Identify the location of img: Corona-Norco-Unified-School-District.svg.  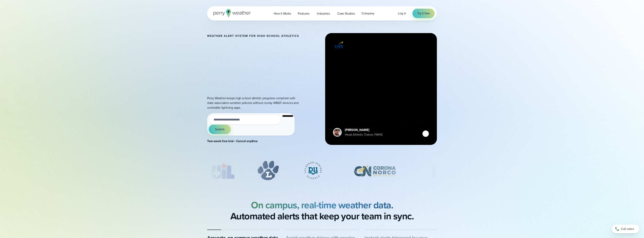
(375, 171).